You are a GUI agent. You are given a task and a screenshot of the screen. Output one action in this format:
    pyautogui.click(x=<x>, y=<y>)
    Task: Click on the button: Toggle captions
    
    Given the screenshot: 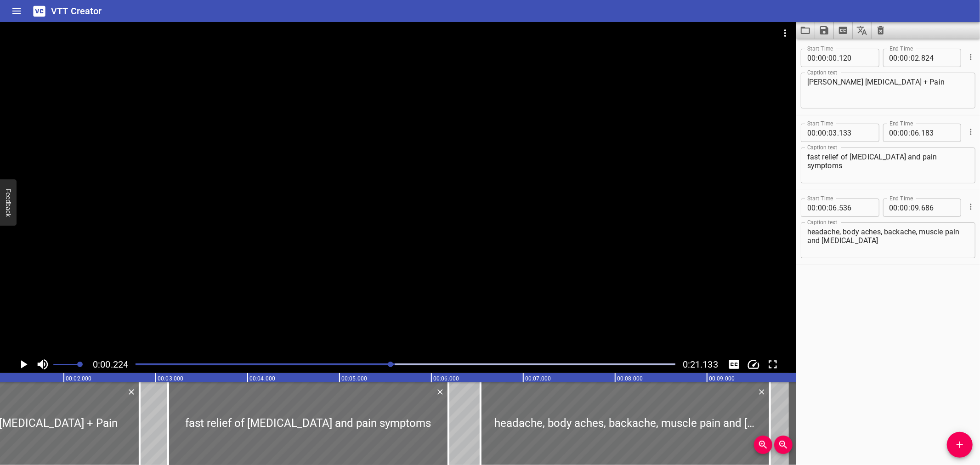 What is the action you would take?
    pyautogui.click(x=734, y=364)
    